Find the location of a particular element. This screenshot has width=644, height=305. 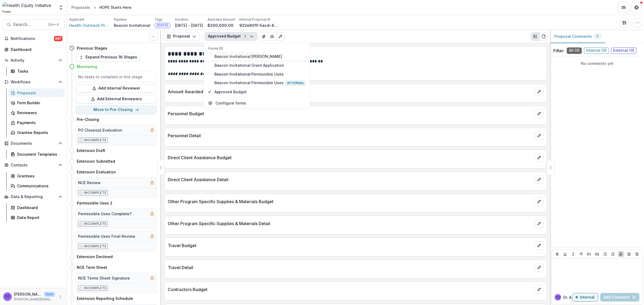

button: Bold is located at coordinates (557, 254).